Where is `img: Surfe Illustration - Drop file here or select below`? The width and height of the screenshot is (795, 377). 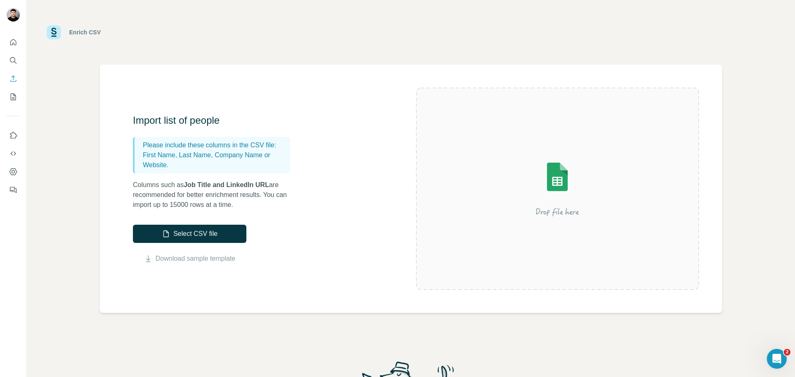 img: Surfe Illustration - Drop file here or select below is located at coordinates (557, 189).